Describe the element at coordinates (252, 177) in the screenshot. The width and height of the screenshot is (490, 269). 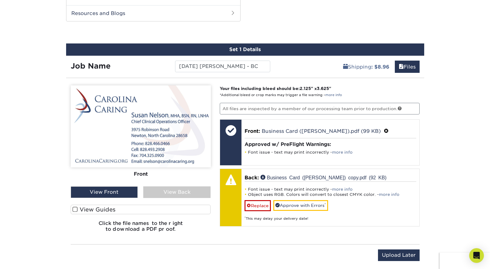
I see `span: Back:` at that location.